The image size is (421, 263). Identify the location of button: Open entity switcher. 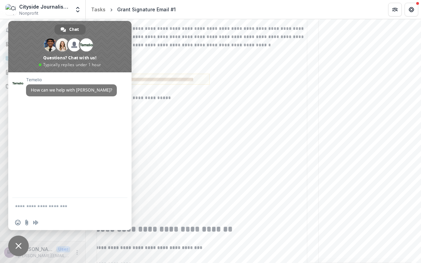
(78, 10).